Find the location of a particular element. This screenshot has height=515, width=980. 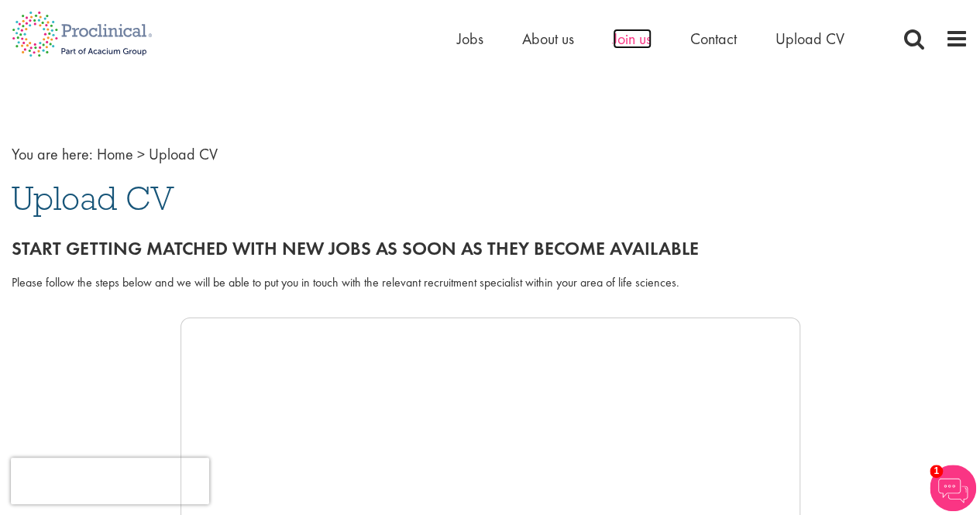

h2: Start getting matched with new jobs as soon as they become available is located at coordinates (489, 249).